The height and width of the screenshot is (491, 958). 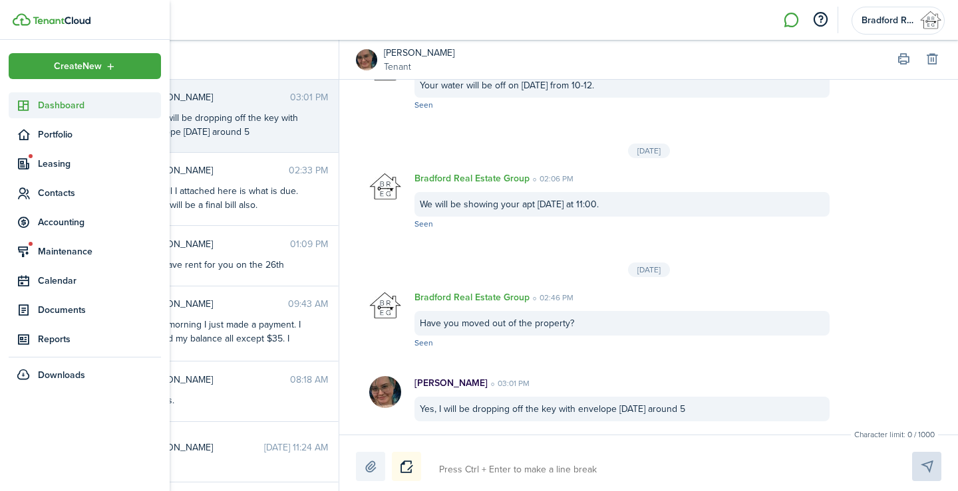 I want to click on time: 09:43 AM, so click(x=308, y=304).